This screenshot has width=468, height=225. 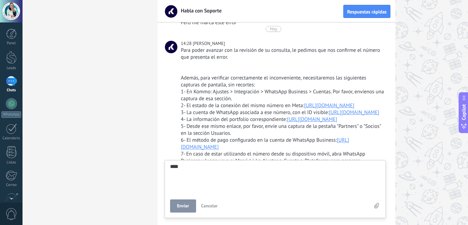 I want to click on span: Cancelar, so click(x=209, y=206).